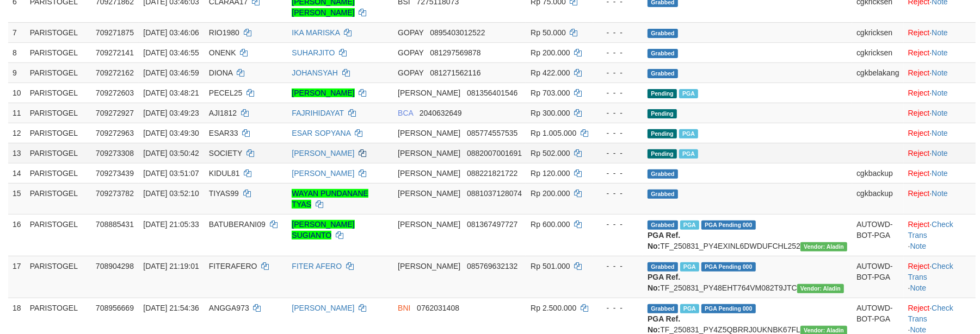 The width and height of the screenshot is (980, 334). Describe the element at coordinates (729, 267) in the screenshot. I see `span: PGA Pending` at that location.